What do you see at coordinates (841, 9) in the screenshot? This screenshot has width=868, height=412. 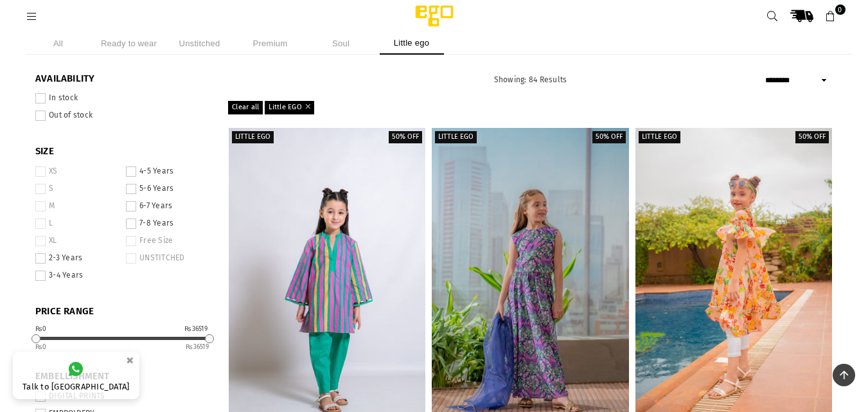 I see `span: 0` at bounding box center [841, 9].